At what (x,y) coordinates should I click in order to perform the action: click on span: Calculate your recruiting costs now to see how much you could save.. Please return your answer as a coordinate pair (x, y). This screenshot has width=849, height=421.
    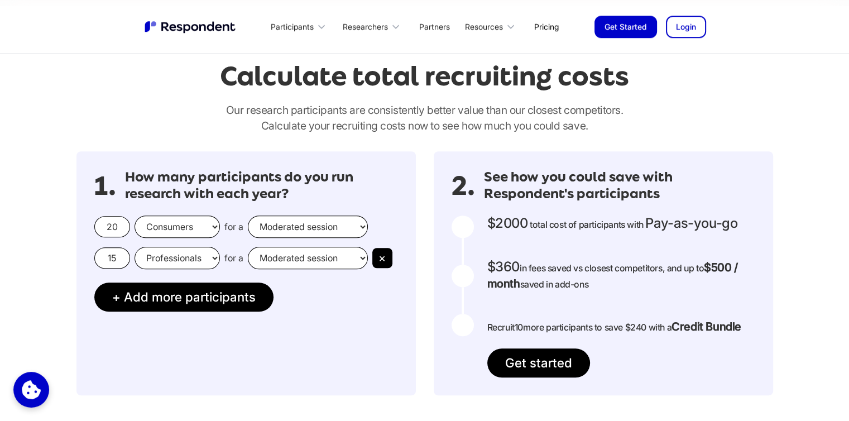
    Looking at the image, I should click on (425, 126).